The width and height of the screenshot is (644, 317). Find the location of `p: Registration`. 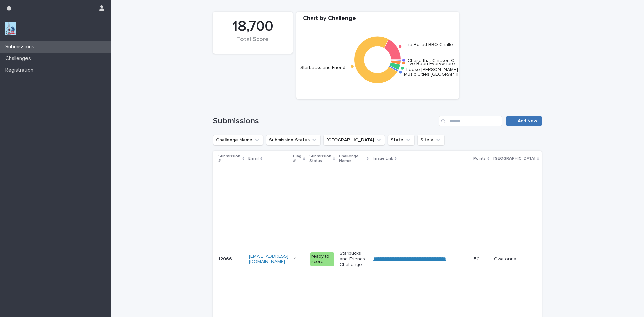

p: Registration is located at coordinates (20, 70).